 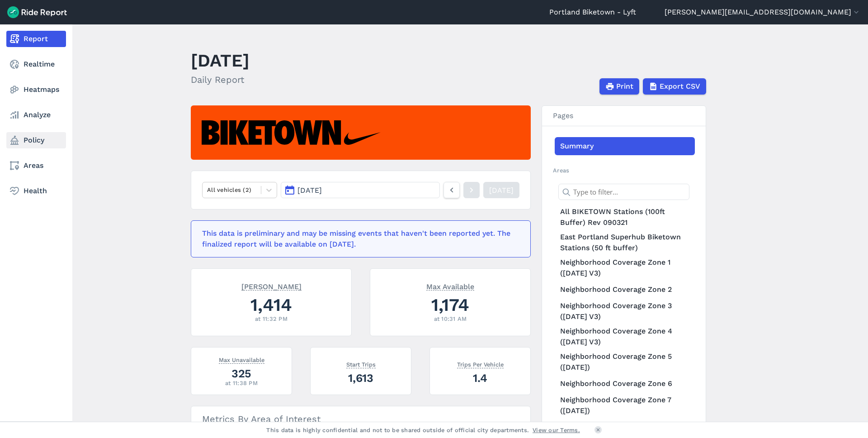 What do you see at coordinates (451, 304) in the screenshot?
I see `div: 1,174` at bounding box center [451, 304].